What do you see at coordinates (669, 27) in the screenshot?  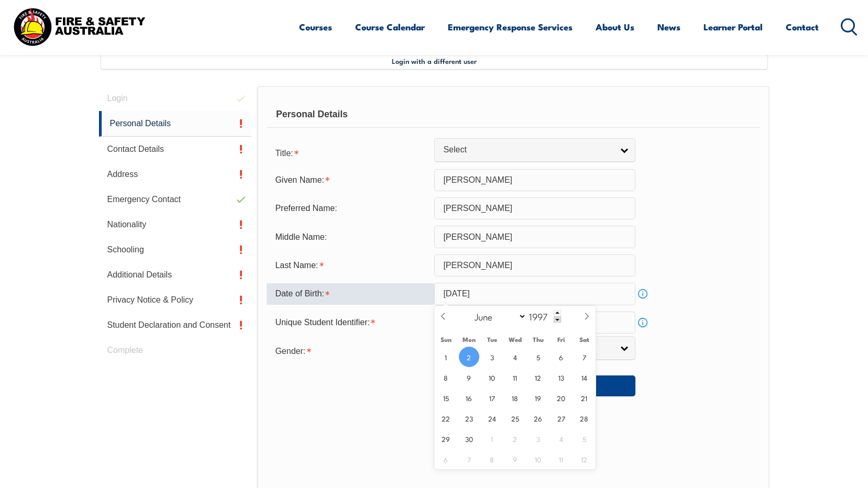 I see `a: News` at bounding box center [669, 27].